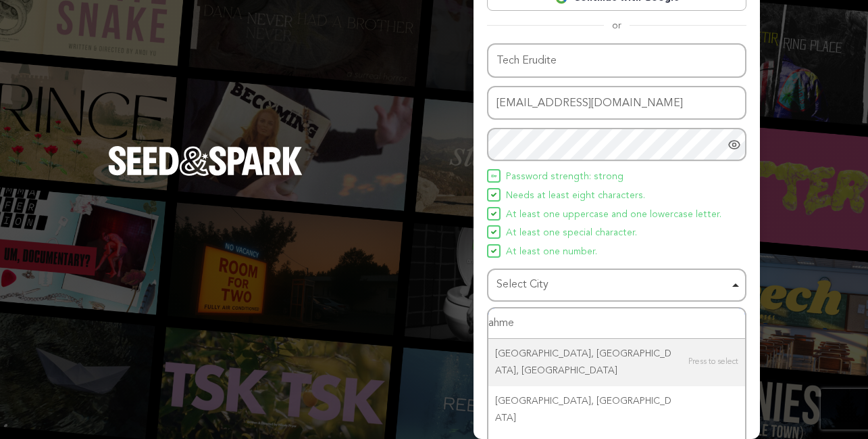  I want to click on input: Select City, so click(616, 323).